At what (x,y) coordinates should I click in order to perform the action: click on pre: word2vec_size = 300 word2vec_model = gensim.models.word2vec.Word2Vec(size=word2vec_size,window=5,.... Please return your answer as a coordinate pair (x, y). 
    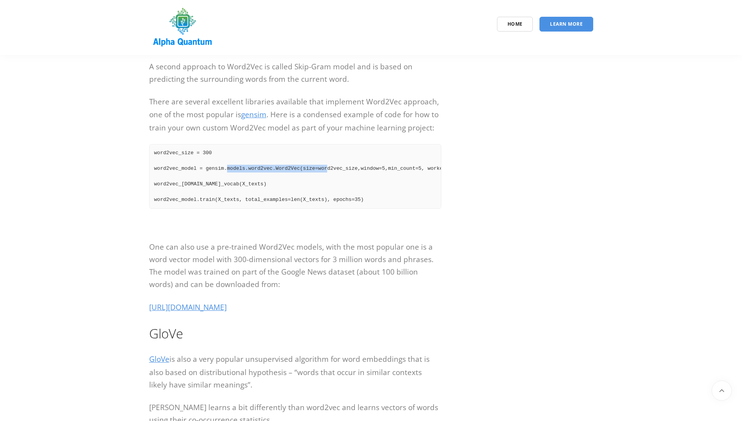
    Looking at the image, I should click on (295, 176).